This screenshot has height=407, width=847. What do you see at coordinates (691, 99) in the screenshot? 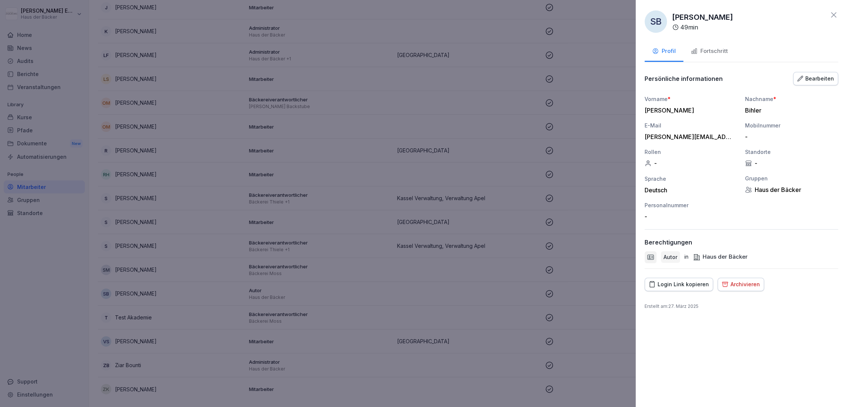
I see `div: Vorname` at bounding box center [691, 99].